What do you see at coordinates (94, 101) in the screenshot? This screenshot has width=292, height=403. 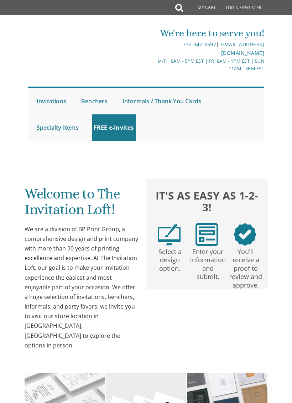 I see `a: Benchers` at bounding box center [94, 101].